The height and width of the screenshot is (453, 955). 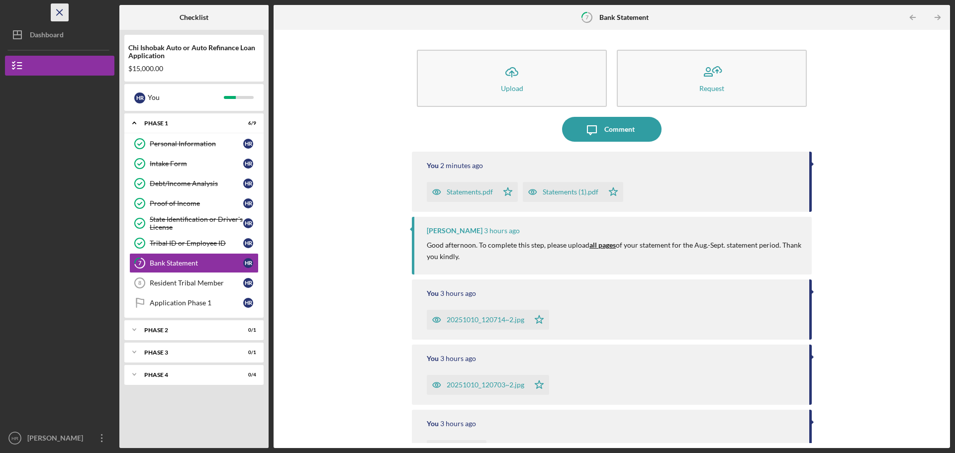 I want to click on div: Resident Tribal Member, so click(x=197, y=283).